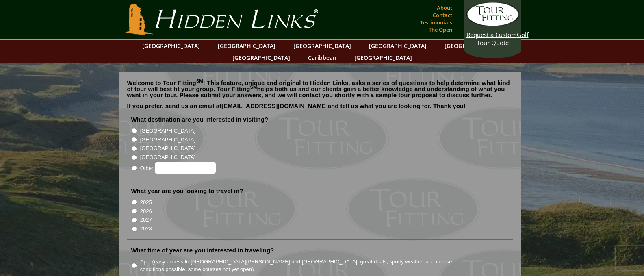  What do you see at coordinates (322, 57) in the screenshot?
I see `a: Caribbean` at bounding box center [322, 57].